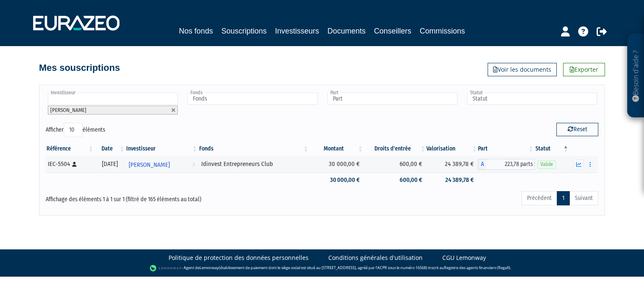  Describe the element at coordinates (70, 164) in the screenshot. I see `div: IEC-5504` at that location.